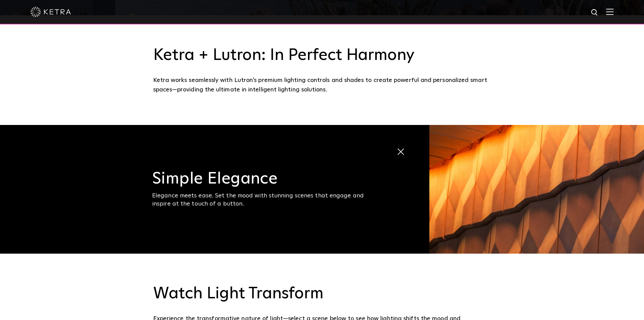  Describe the element at coordinates (322, 85) in the screenshot. I see `div: Ketra works seamlessly with Lutron’s premium lighting controls and shades to create powerful and ...` at that location.